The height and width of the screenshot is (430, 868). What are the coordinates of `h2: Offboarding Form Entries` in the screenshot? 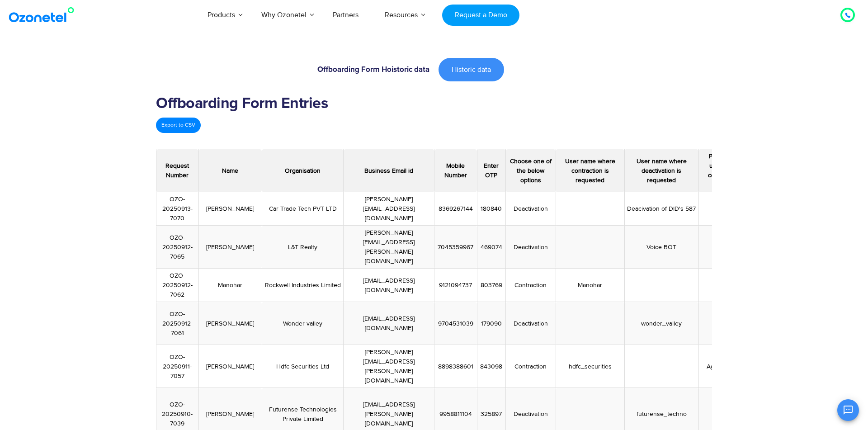 It's located at (434, 104).